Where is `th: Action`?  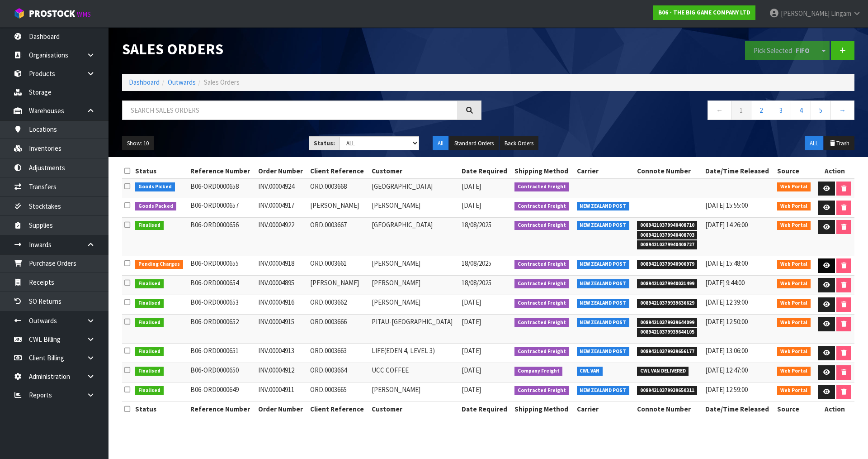
th: Action is located at coordinates (834, 409).